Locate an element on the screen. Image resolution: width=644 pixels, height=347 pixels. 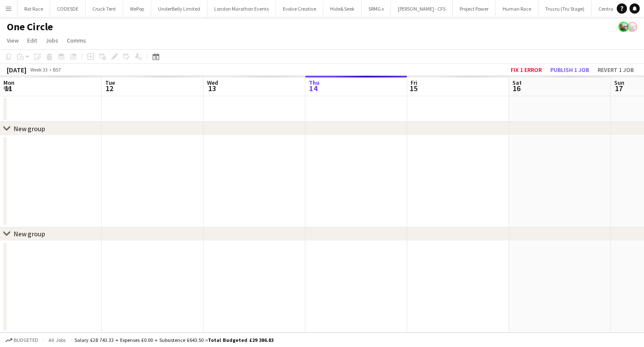
span: 15 is located at coordinates (413, 88).